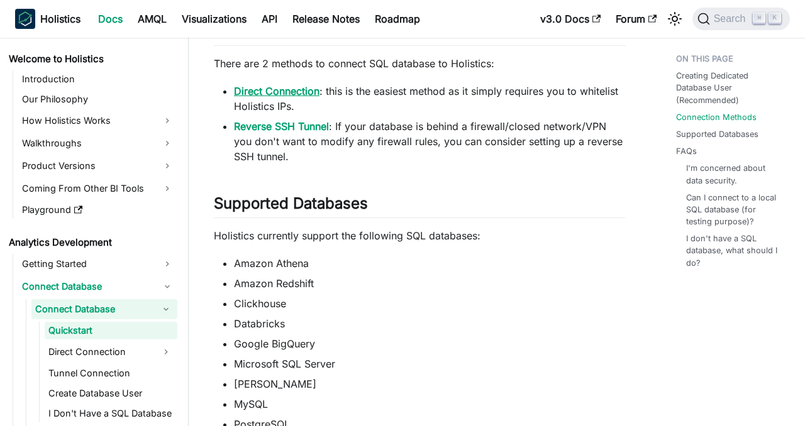 This screenshot has width=805, height=426. I want to click on a: I Don't Have a SQL Database, so click(111, 414).